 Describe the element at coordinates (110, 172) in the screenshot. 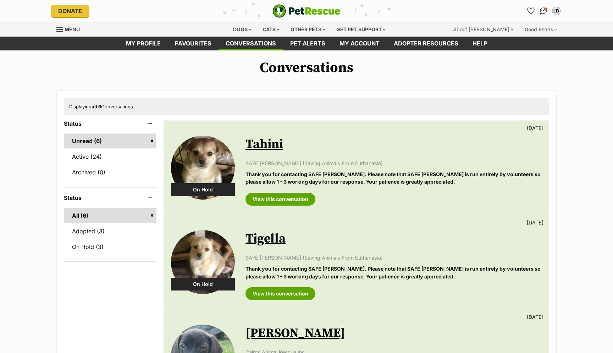

I see `a: Archived (0)` at that location.